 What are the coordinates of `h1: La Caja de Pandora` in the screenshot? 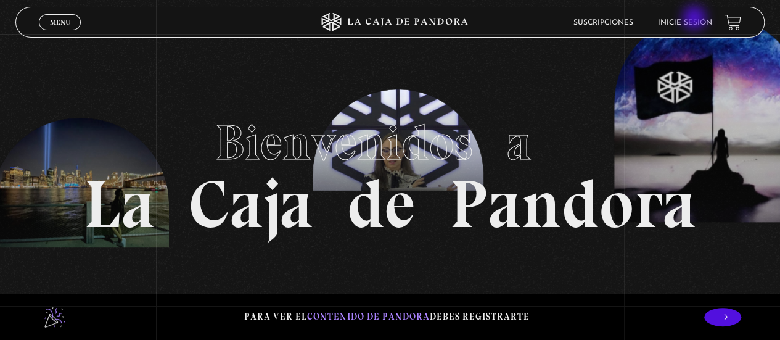 It's located at (390, 170).